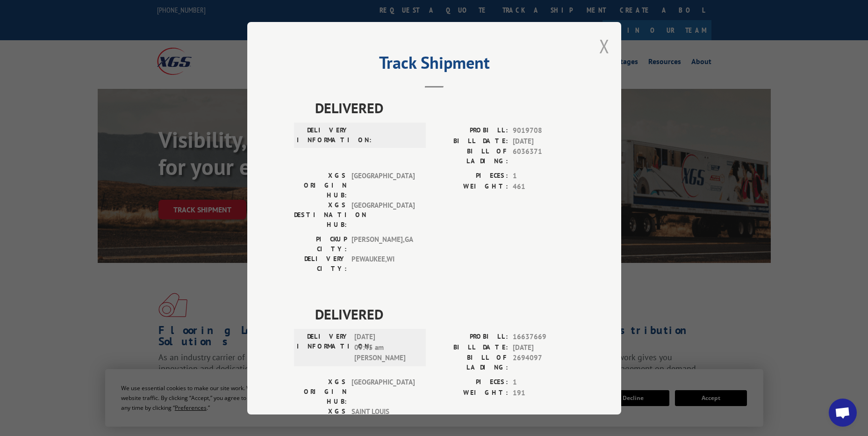  I want to click on div: Open chat, so click(843, 412).